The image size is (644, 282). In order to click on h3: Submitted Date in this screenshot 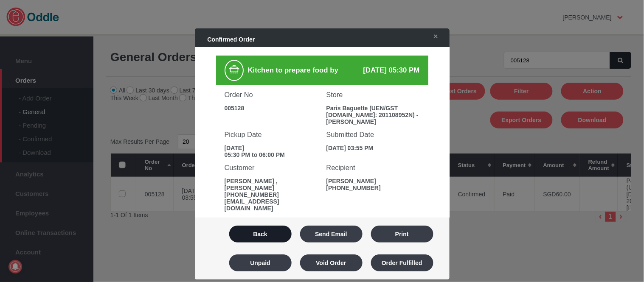, I will do `click(373, 134)`.